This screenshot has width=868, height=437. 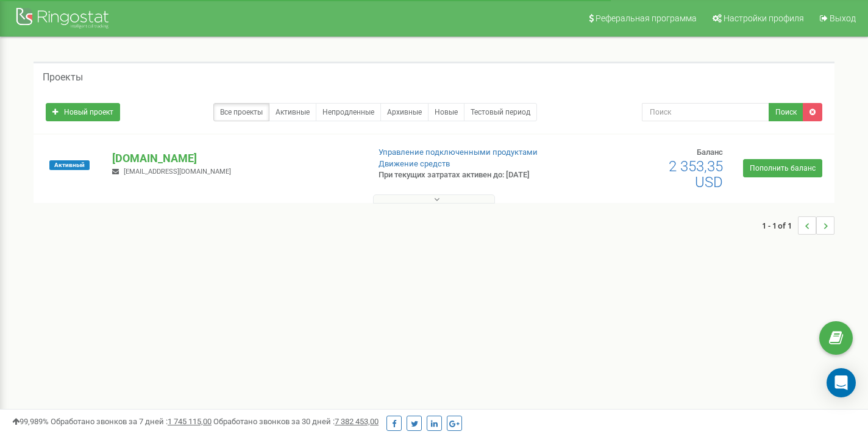 What do you see at coordinates (705, 112) in the screenshot?
I see `input: Поиск` at bounding box center [705, 112].